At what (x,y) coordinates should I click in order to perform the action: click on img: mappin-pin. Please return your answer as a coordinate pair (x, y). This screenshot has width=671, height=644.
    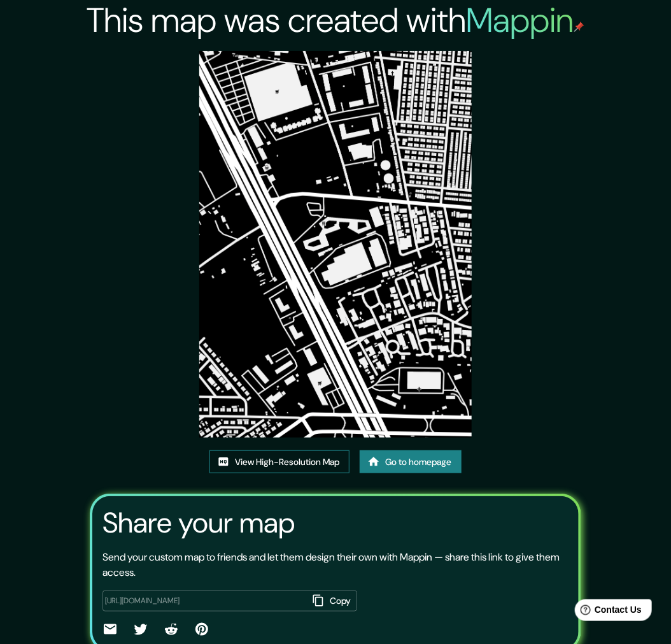
    Looking at the image, I should click on (580, 27).